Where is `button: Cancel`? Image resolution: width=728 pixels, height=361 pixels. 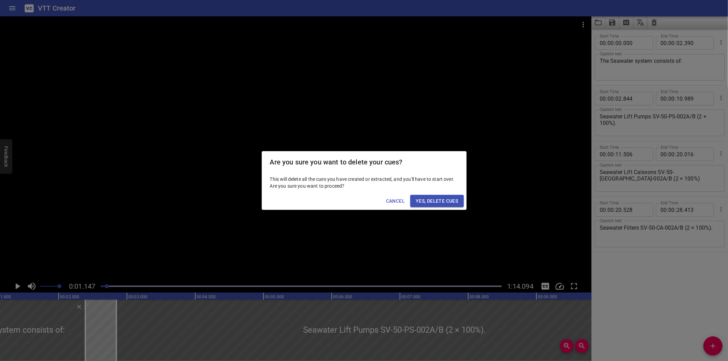
button: Cancel is located at coordinates (395, 201).